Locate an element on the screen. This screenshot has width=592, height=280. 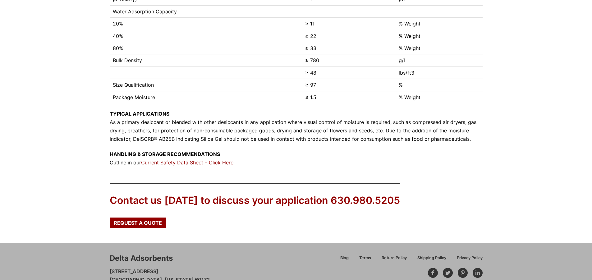
a: Terms is located at coordinates (365, 260).